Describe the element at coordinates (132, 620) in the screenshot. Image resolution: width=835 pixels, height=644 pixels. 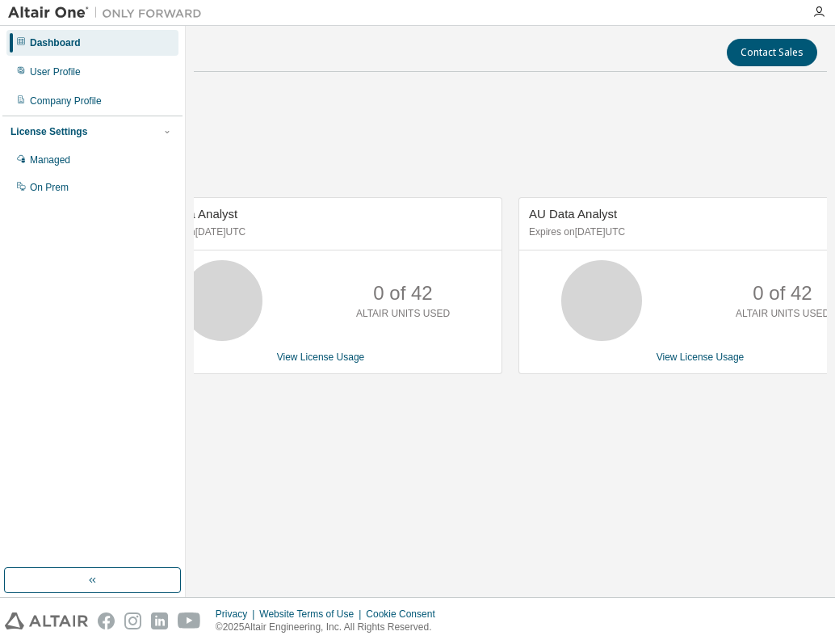
I see `img: instagram.svg` at that location.